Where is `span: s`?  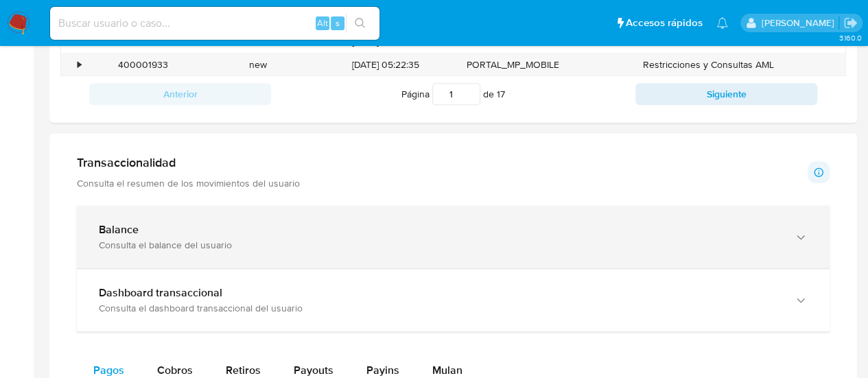 span: s is located at coordinates (337, 23).